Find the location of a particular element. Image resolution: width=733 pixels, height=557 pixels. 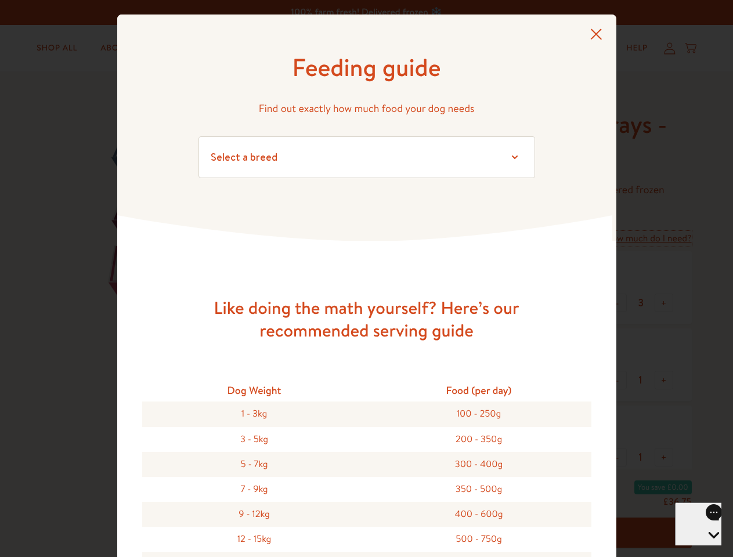

div: 400 - 600g is located at coordinates (479, 514).